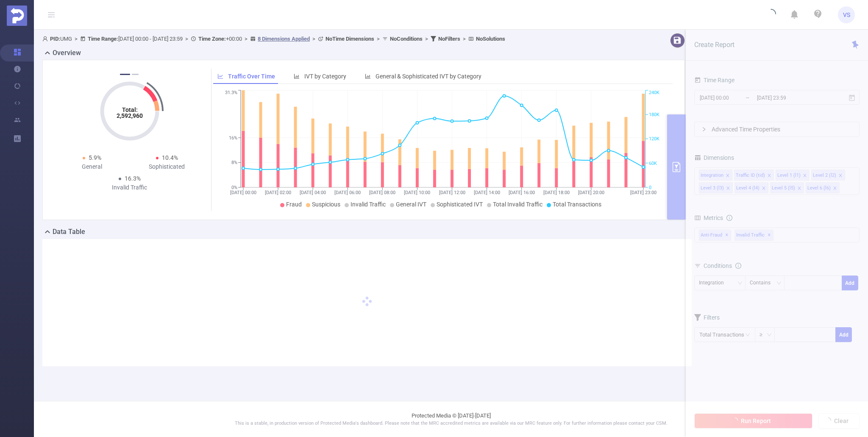 Image resolution: width=868 pixels, height=437 pixels. Describe the element at coordinates (771, 15) in the screenshot. I see `i: icon: loading` at that location.